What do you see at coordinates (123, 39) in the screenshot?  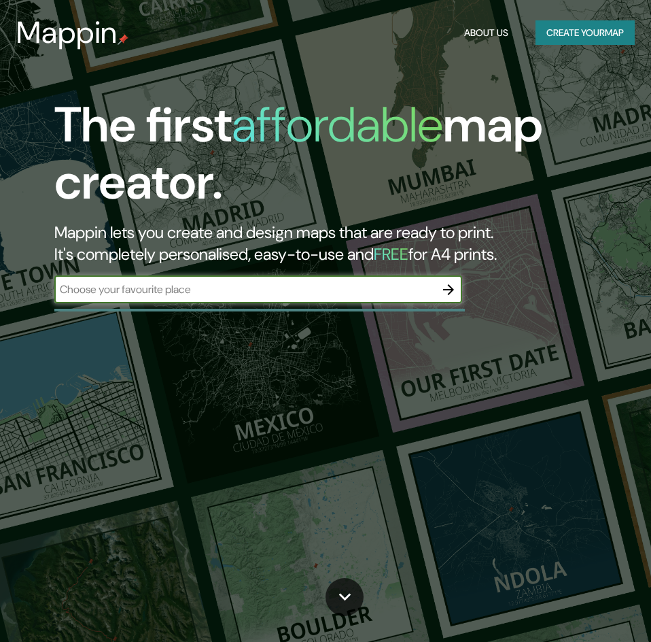 I see `img: mappin-pin` at bounding box center [123, 39].